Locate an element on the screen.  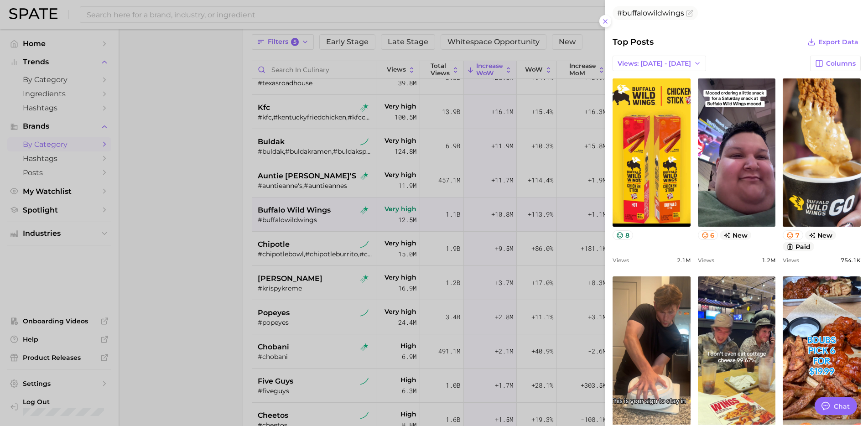
span: Columns is located at coordinates (840, 63).